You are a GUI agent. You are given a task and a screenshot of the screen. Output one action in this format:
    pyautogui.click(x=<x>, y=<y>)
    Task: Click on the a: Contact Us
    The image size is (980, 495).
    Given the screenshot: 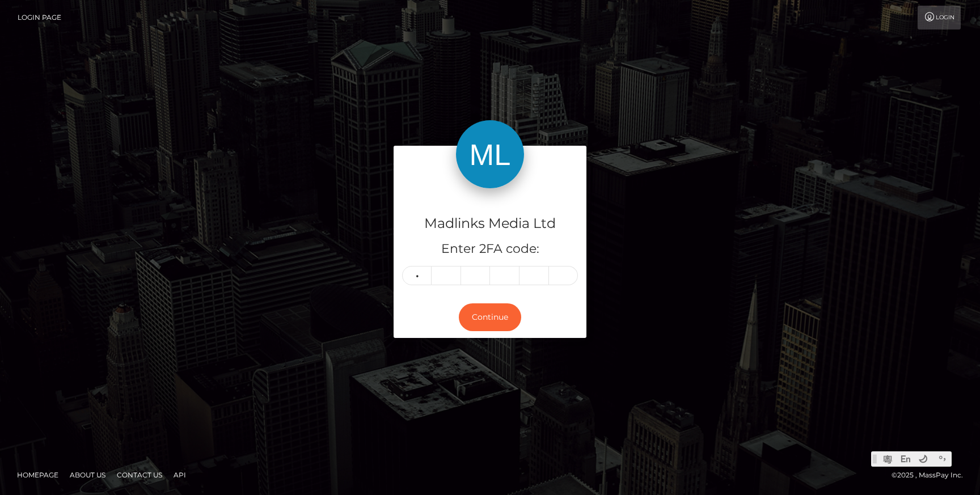 What is the action you would take?
    pyautogui.click(x=140, y=474)
    